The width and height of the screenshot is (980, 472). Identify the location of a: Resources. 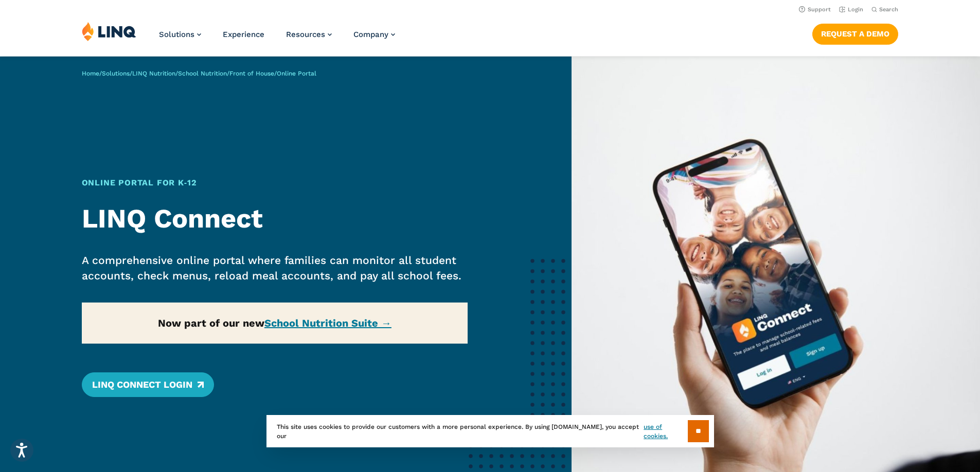
(308, 35).